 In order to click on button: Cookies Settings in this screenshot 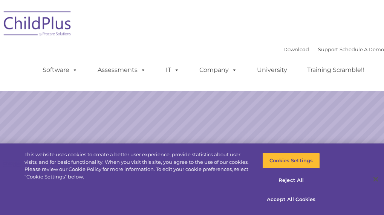, I will do `click(291, 161)`.